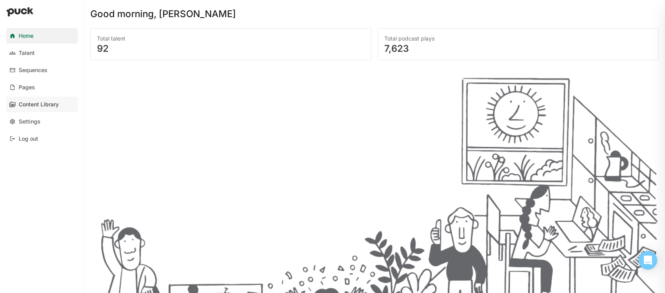 This screenshot has height=293, width=665. What do you see at coordinates (27, 87) in the screenshot?
I see `div: Pages` at bounding box center [27, 87].